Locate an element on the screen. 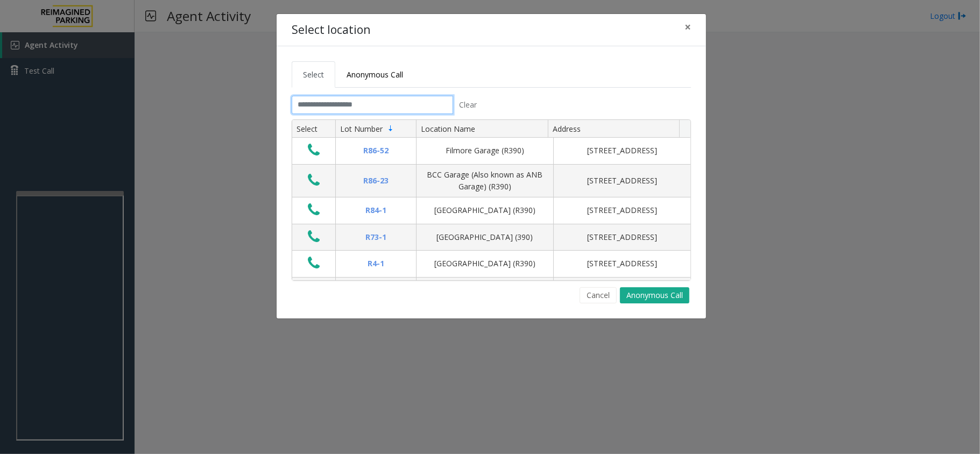 The height and width of the screenshot is (454, 980). span: Location Name is located at coordinates (447, 129).